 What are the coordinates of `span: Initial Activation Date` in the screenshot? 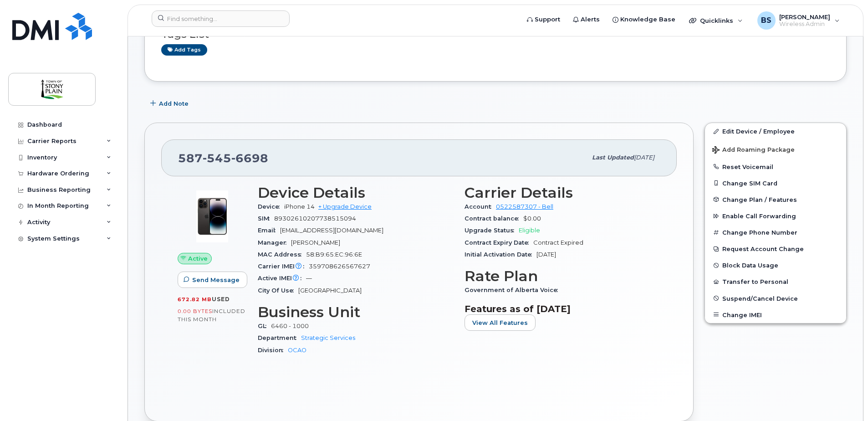 It's located at (501, 255).